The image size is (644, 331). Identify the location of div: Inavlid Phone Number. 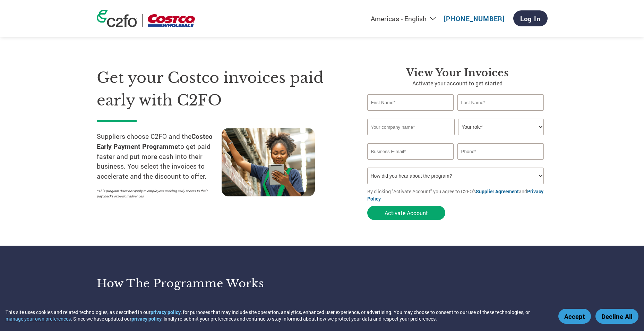
(501, 162).